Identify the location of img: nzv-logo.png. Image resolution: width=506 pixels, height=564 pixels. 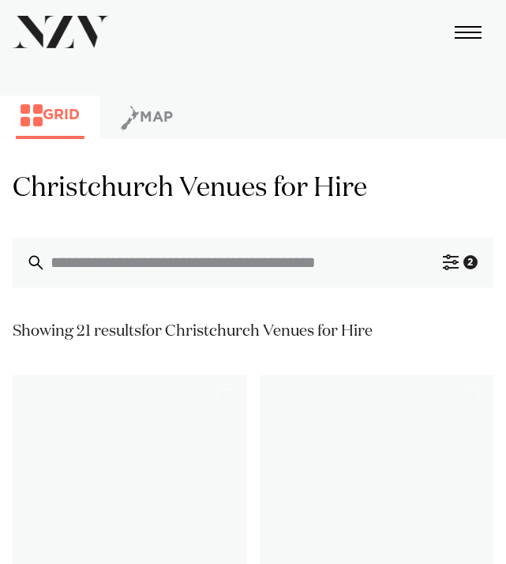
(61, 32).